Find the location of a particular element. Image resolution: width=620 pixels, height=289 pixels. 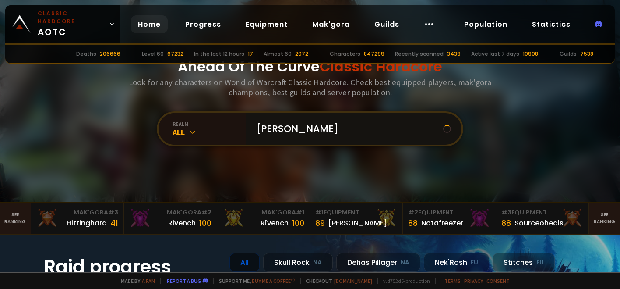

div: realm is located at coordinates (209, 124).